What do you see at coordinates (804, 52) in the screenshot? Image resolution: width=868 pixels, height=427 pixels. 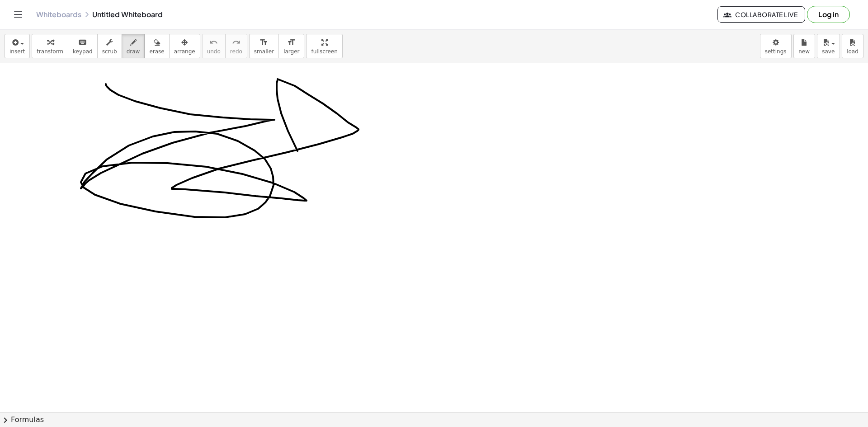 I see `span: new` at bounding box center [804, 52].